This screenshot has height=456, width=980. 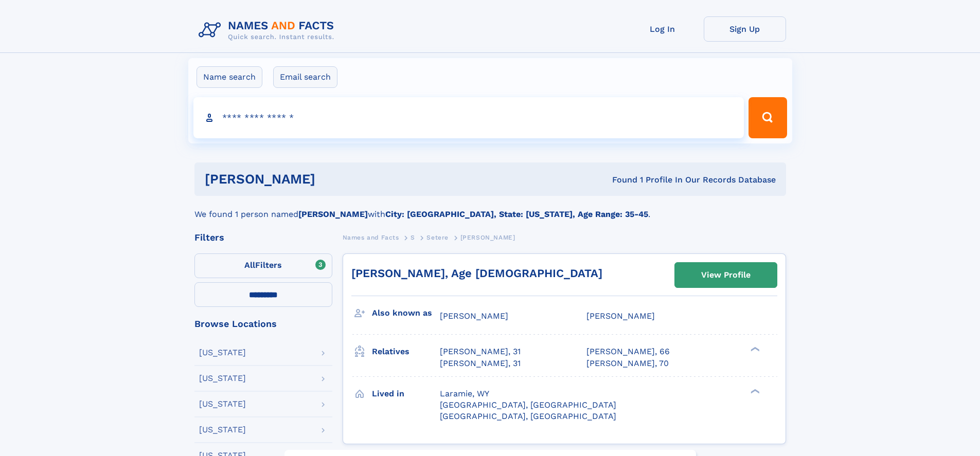 I want to click on div: Filters, so click(x=263, y=238).